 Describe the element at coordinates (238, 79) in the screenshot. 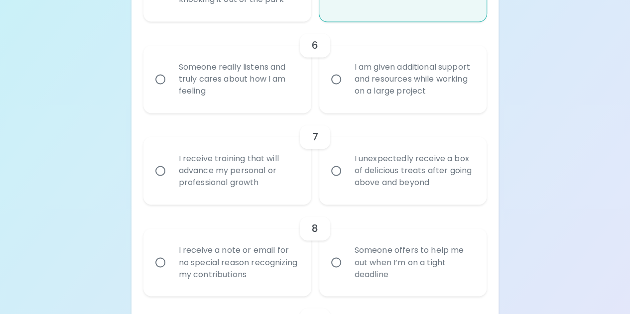

I see `div: Someone really listens and truly cares about how I am feeling` at that location.